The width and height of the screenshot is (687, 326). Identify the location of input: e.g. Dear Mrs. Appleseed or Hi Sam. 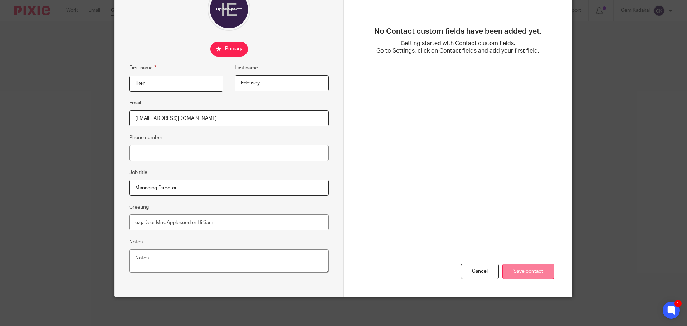
(229, 222).